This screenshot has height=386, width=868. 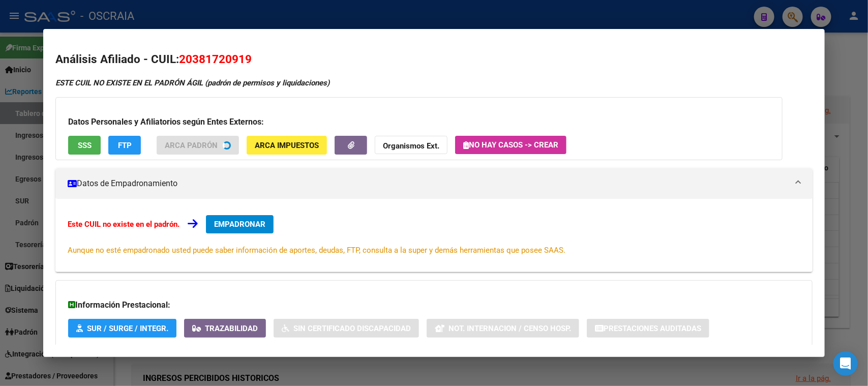 I want to click on span: EMPADRONAR, so click(x=239, y=225).